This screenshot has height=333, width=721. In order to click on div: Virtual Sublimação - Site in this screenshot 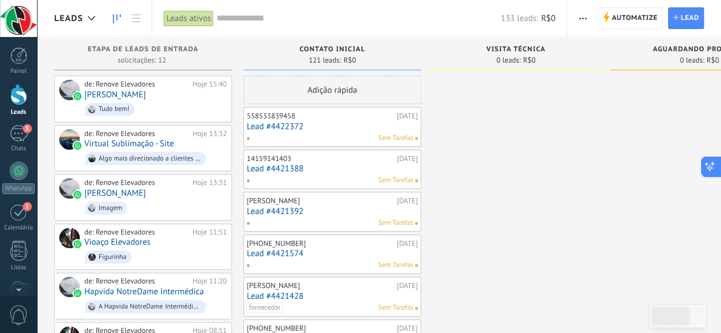, I will do `click(70, 140)`.